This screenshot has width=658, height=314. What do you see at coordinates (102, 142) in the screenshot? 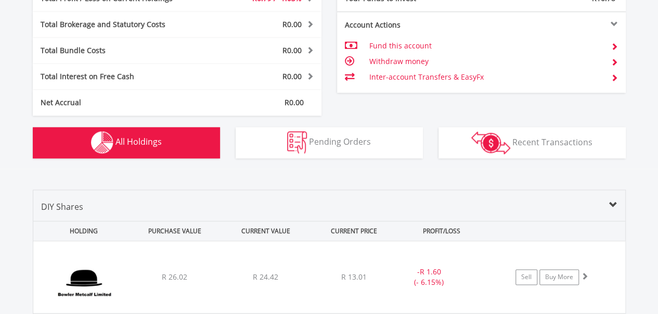
I see `img: holdings-wht.png` at bounding box center [102, 142].